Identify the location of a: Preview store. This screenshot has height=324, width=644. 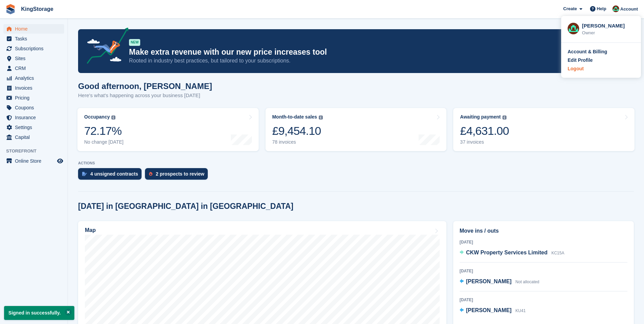
(60, 161).